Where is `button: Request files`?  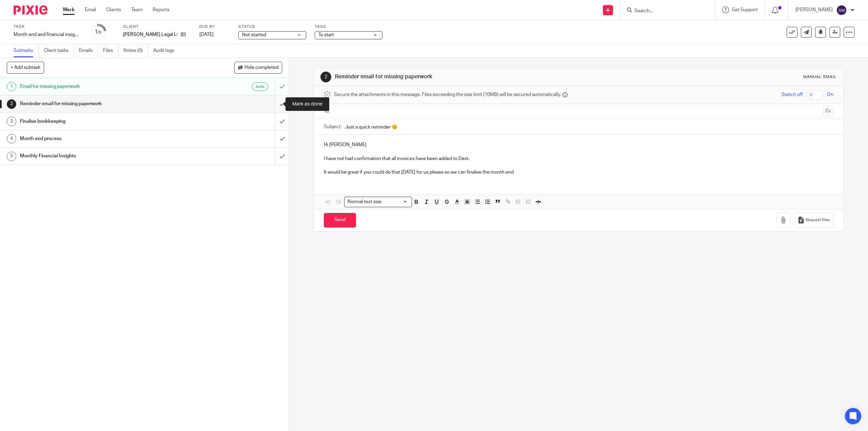 button: Request files is located at coordinates (814, 220).